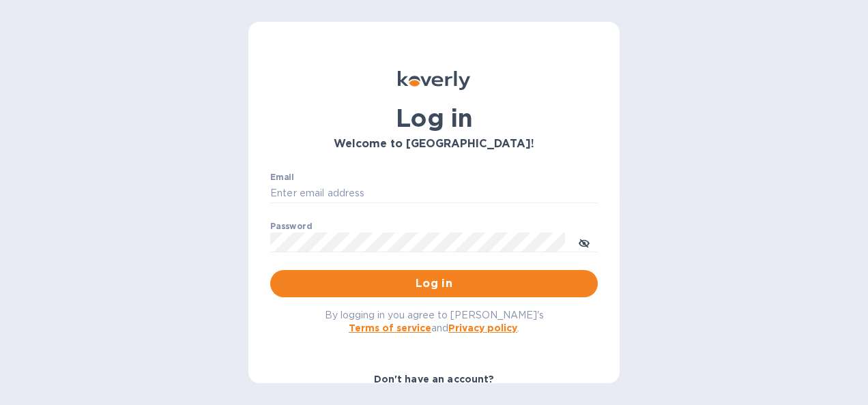  Describe the element at coordinates (434, 284) in the screenshot. I see `span: Log in` at that location.